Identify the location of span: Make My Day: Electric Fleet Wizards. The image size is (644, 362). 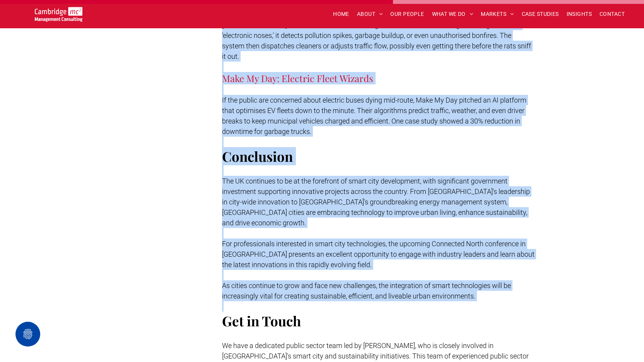
(297, 78).